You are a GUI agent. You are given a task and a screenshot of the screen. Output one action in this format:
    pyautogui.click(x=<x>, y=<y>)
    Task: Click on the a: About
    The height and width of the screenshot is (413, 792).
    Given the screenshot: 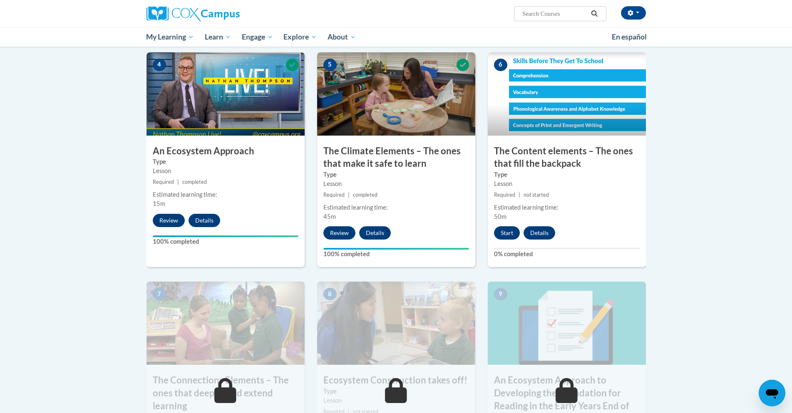 What is the action you would take?
    pyautogui.click(x=342, y=37)
    